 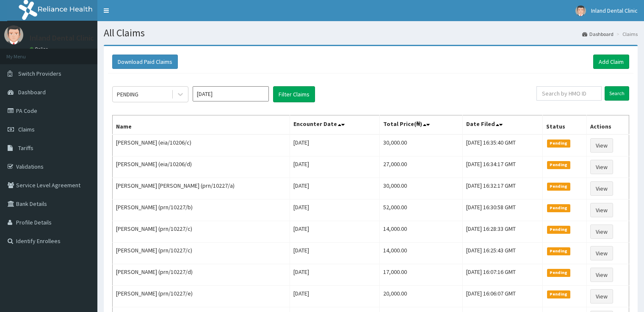 What do you see at coordinates (145, 62) in the screenshot?
I see `button: Download Paid Claims` at bounding box center [145, 62].